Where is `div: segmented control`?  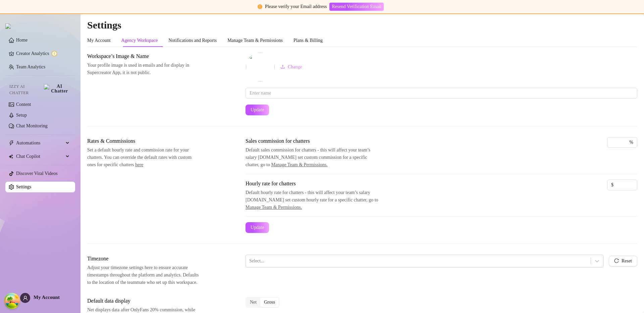
div: segmented control is located at coordinates (262, 302).